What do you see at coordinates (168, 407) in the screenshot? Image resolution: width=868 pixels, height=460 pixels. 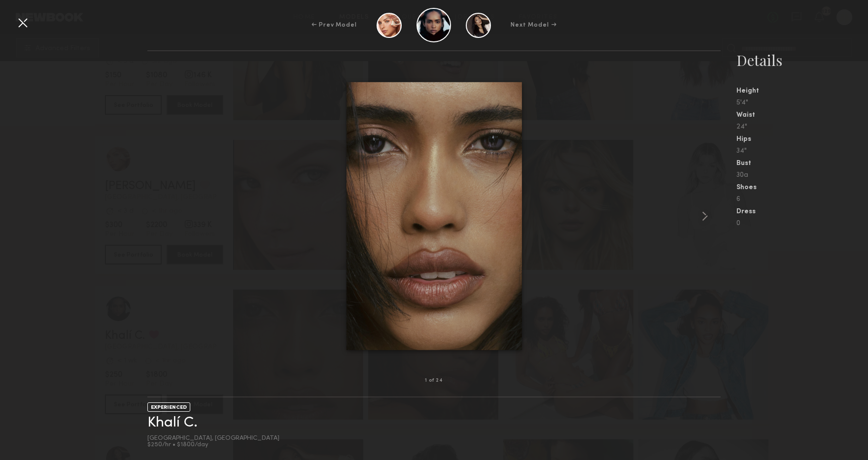 I see `div: EXPERIENCED` at bounding box center [168, 407].